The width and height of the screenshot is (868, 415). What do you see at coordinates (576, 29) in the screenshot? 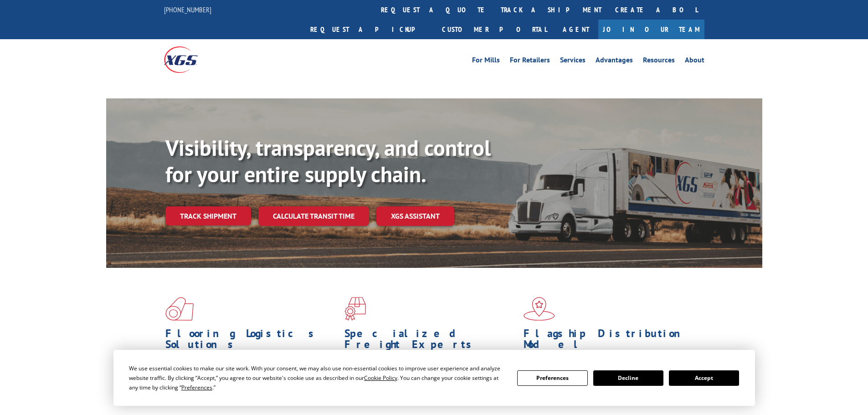
I see `a: Agent` at bounding box center [576, 29].